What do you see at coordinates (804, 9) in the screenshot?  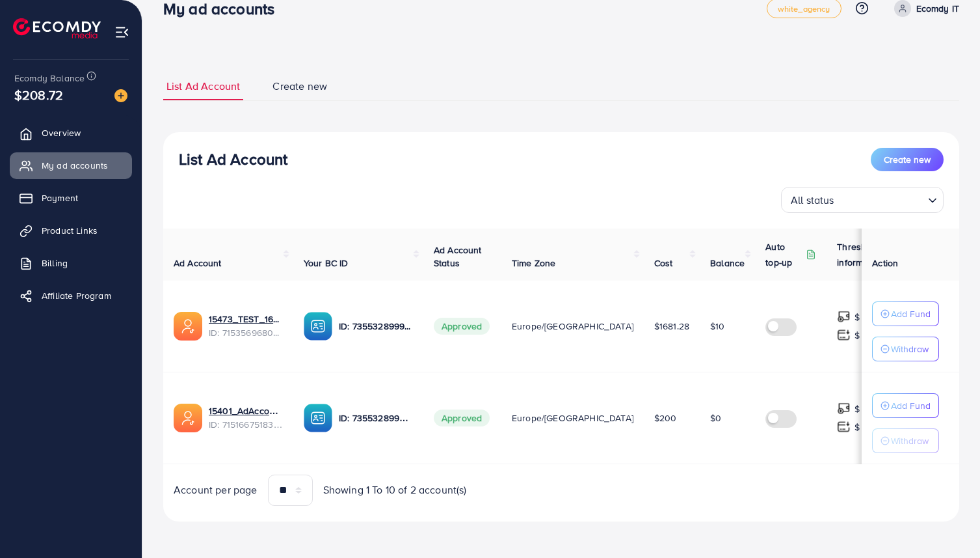 I see `span: white_agency` at bounding box center [804, 9].